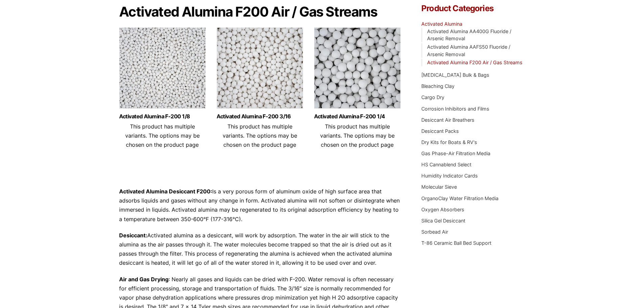  Describe the element at coordinates (449, 142) in the screenshot. I see `a: Dry Kits for Boats & RV's` at that location.